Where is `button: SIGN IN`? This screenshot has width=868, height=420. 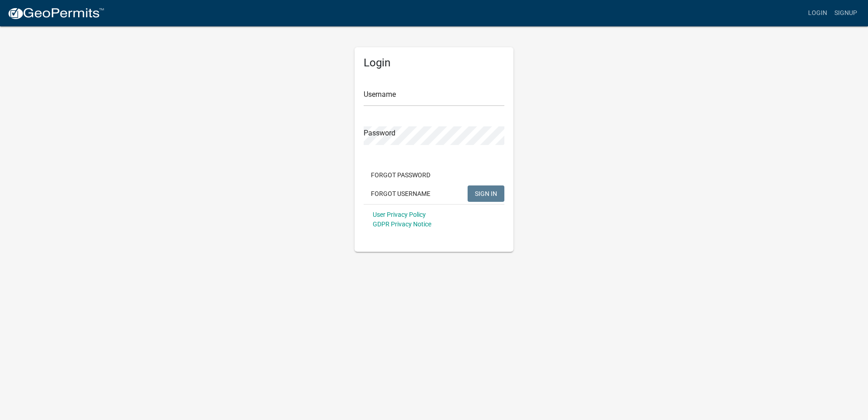
button: SIGN IN is located at coordinates (486, 193).